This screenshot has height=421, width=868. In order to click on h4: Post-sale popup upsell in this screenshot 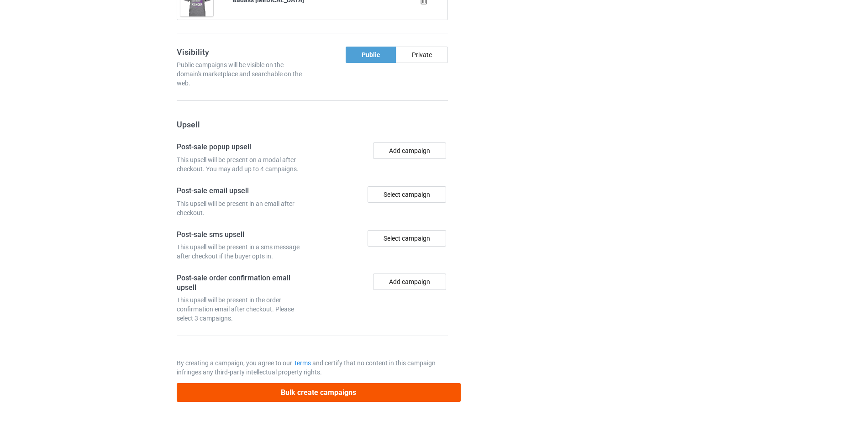, I will do `click(243, 147)`.